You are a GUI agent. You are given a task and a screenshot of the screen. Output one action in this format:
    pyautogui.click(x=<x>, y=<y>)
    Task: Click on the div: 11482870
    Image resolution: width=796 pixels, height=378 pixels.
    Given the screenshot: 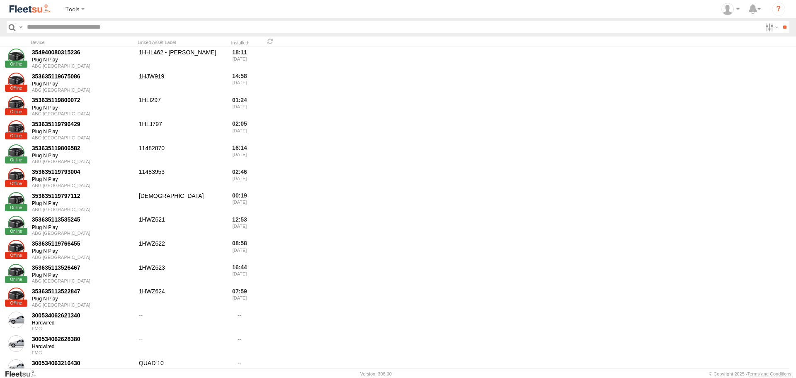 What is the action you would take?
    pyautogui.click(x=179, y=154)
    